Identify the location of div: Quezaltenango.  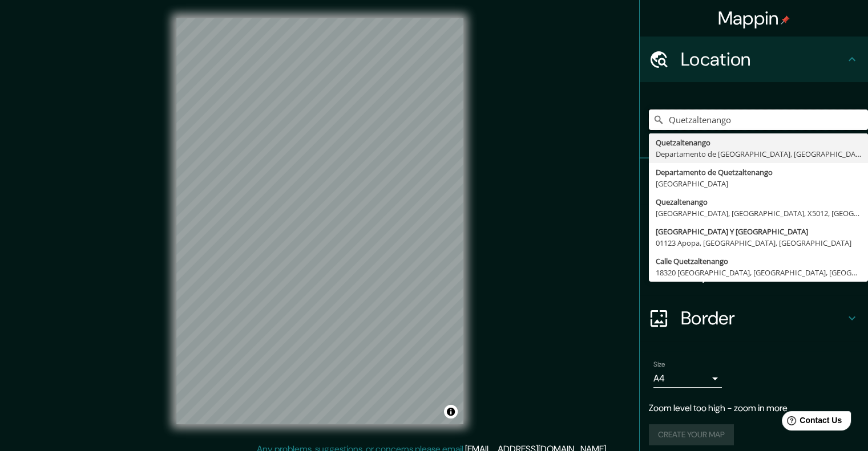
(759, 202).